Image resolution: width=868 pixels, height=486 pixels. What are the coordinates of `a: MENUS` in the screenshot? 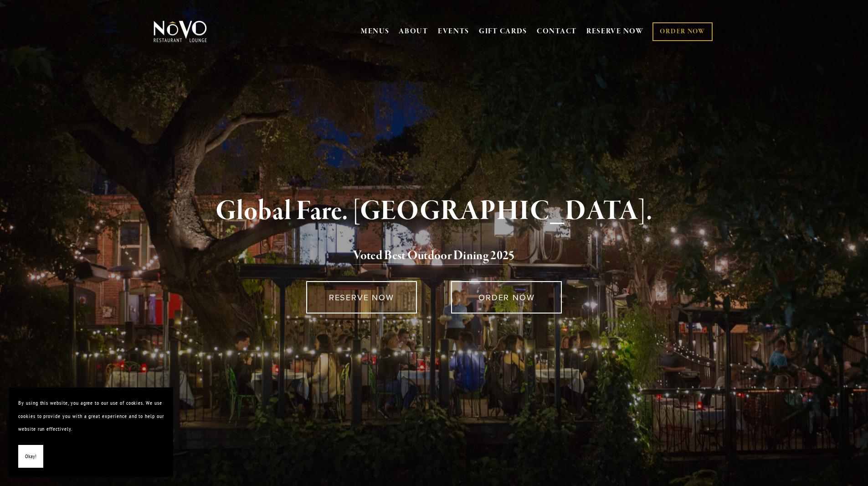 It's located at (375, 31).